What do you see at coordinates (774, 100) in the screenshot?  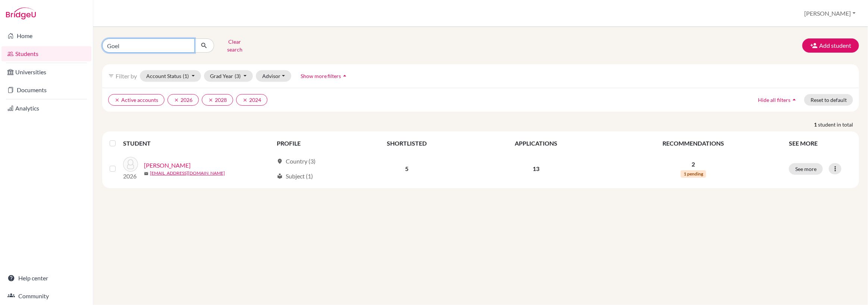 I see `span: Hide all filters` at bounding box center [774, 100].